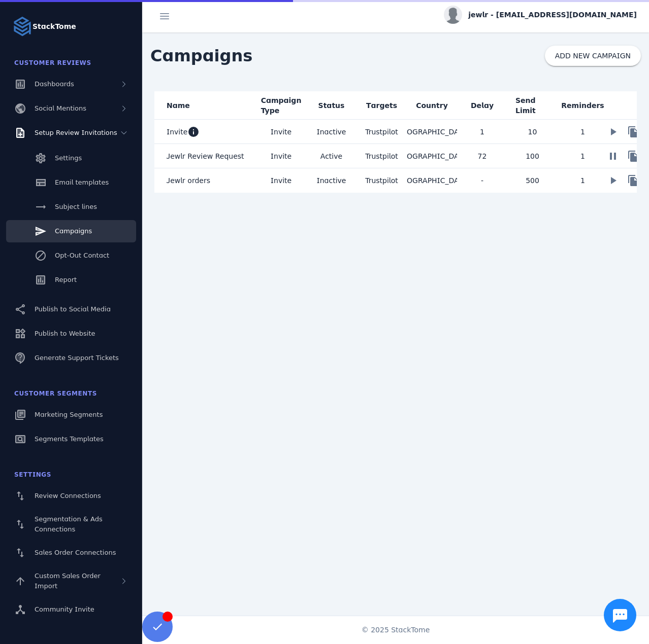 The image size is (649, 644). Describe the element at coordinates (68, 581) in the screenshot. I see `span: Custom Sales Order Import` at that location.